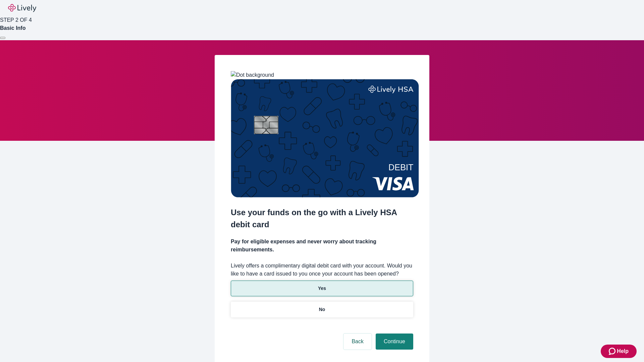  Describe the element at coordinates (618, 351) in the screenshot. I see `button: Zendesk support iconHelp` at that location.